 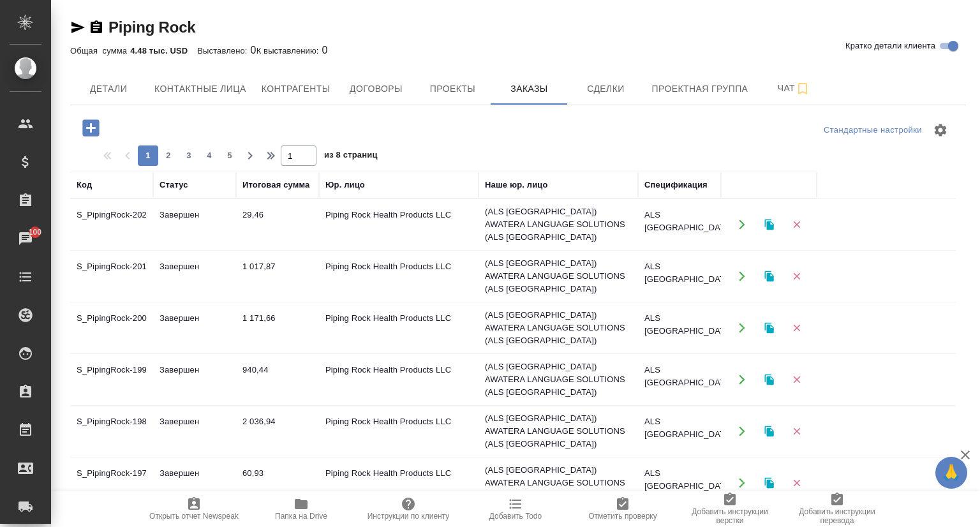 What do you see at coordinates (623, 509) in the screenshot?
I see `button: Отметить проверку` at bounding box center [623, 509].